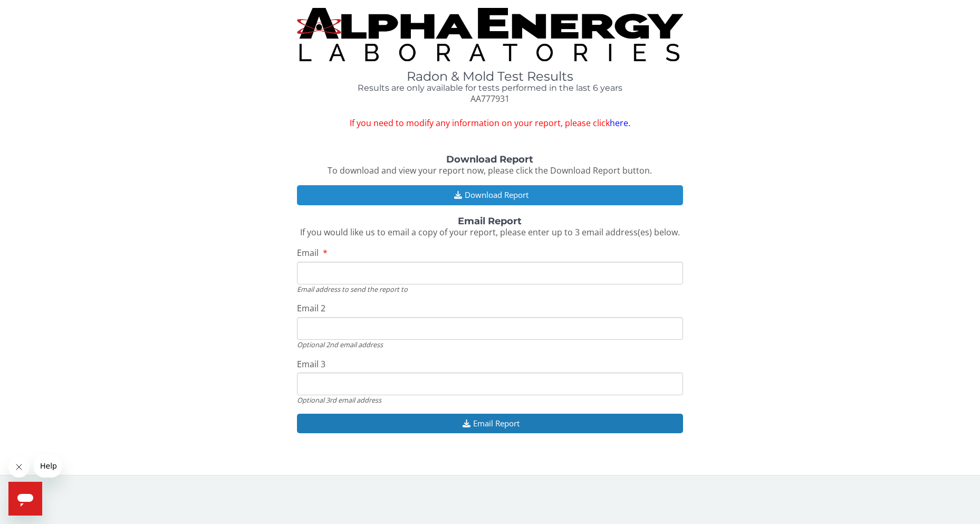 The width and height of the screenshot is (980, 524). Describe the element at coordinates (490, 221) in the screenshot. I see `strong: Email Report` at that location.